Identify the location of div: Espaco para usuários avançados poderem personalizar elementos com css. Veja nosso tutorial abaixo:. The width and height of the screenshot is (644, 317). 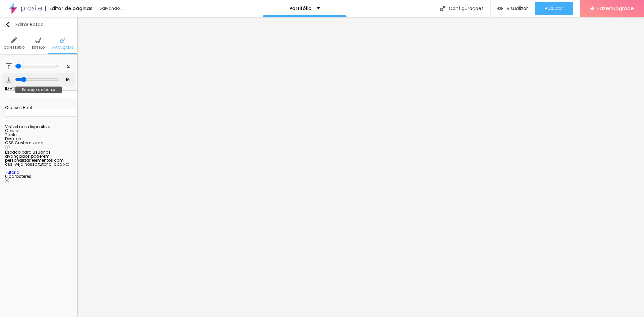
(39, 163).